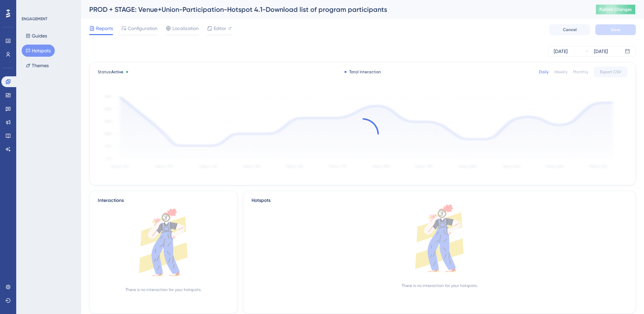 This screenshot has height=314, width=644. Describe the element at coordinates (616, 10) in the screenshot. I see `span: Publish Changes` at that location.